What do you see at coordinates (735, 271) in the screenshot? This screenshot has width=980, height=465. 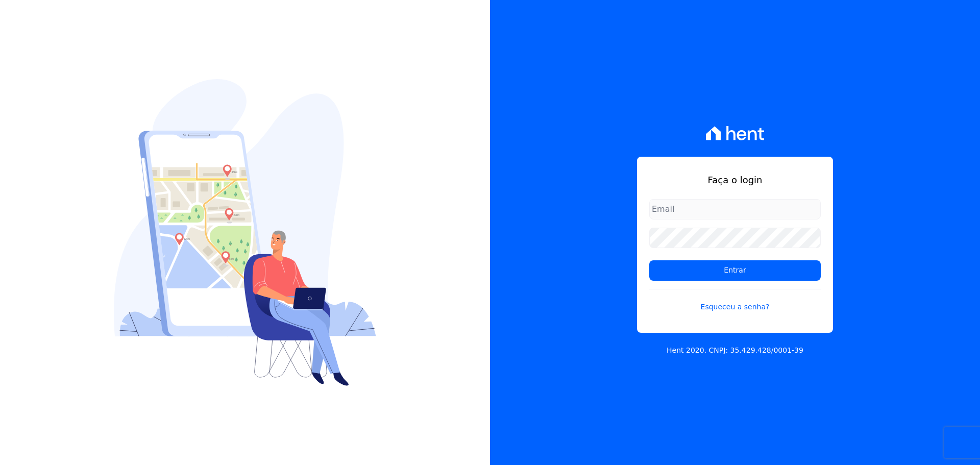 I see `input: Entrar` at bounding box center [735, 271].